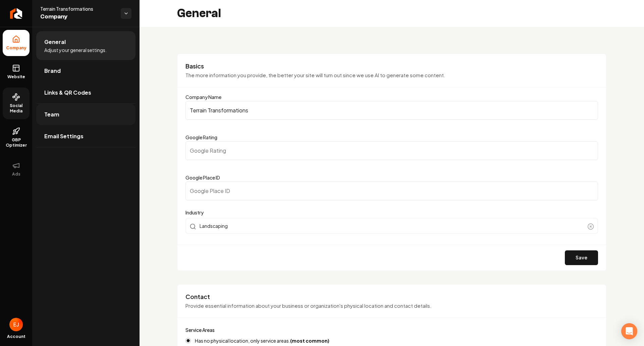 This screenshot has height=346, width=644. What do you see at coordinates (392, 66) in the screenshot?
I see `h3: Basics` at bounding box center [392, 66].